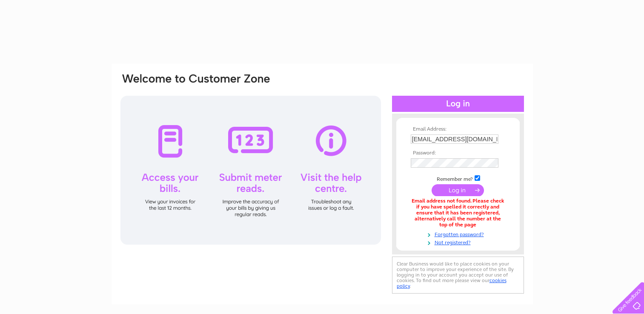  What do you see at coordinates (452, 282) in the screenshot?
I see `a: cookies policy` at bounding box center [452, 282].